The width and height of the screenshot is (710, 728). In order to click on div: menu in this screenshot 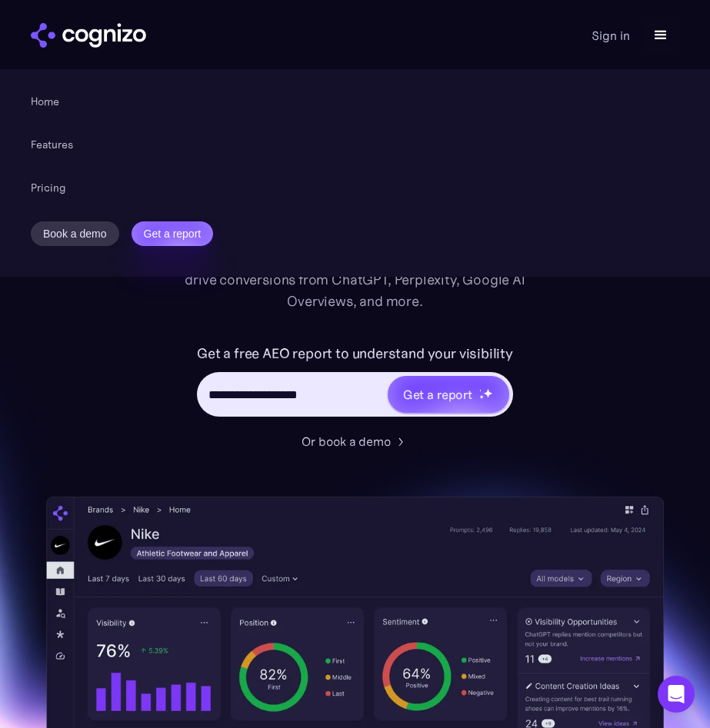, I will do `click(662, 36)`.